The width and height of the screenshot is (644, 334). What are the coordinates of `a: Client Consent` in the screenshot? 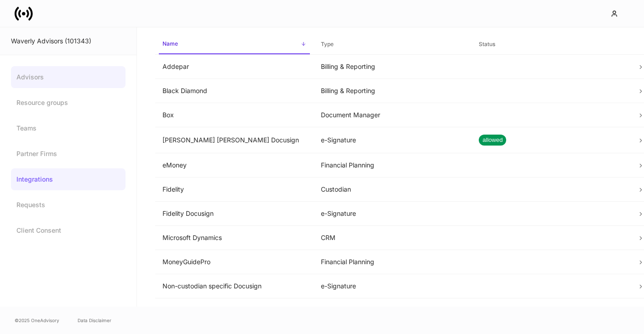 It's located at (68, 230).